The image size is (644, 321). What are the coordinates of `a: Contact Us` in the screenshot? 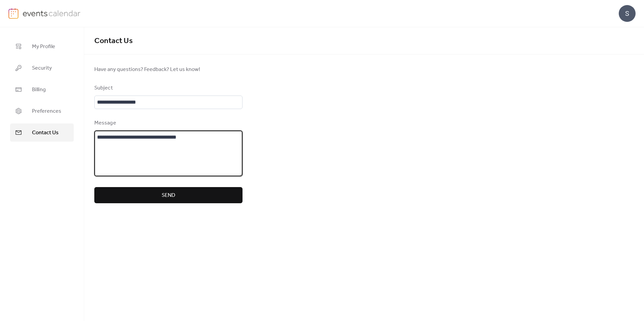 It's located at (42, 133).